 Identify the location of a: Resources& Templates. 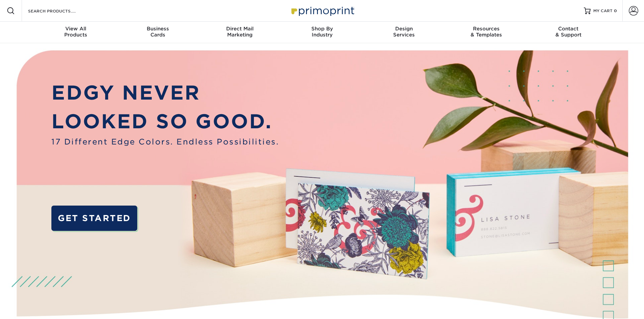
(486, 33).